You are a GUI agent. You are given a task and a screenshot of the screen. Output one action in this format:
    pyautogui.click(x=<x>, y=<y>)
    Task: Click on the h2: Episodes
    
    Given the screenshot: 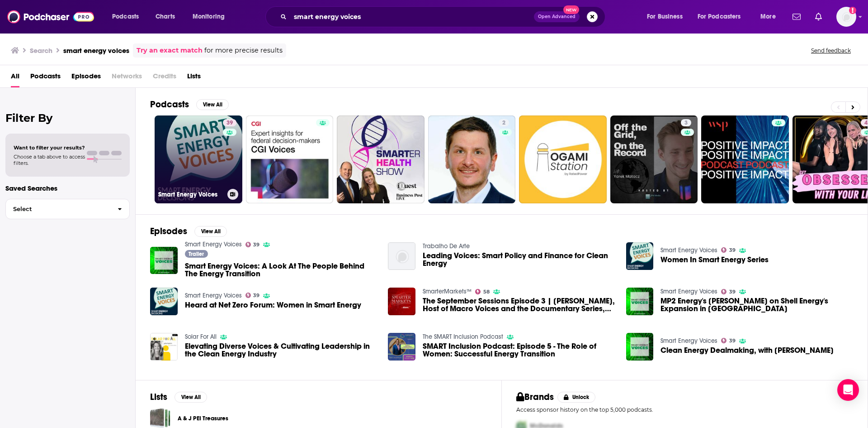 What is the action you would take?
    pyautogui.click(x=169, y=231)
    